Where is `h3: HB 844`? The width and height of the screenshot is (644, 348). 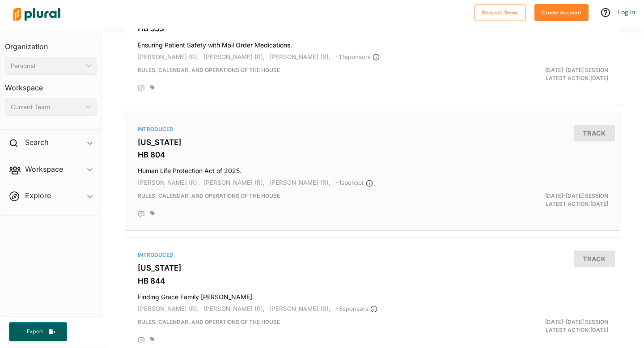 h3: HB 844 is located at coordinates (373, 281).